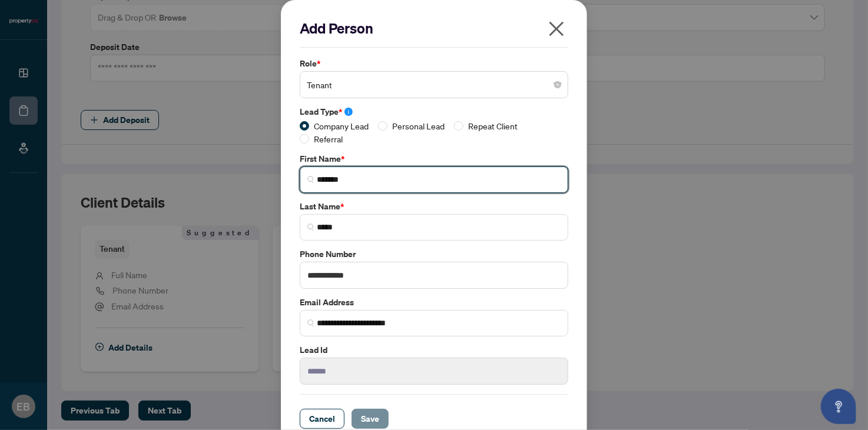 The image size is (868, 430). I want to click on button: Cancel, so click(322, 419).